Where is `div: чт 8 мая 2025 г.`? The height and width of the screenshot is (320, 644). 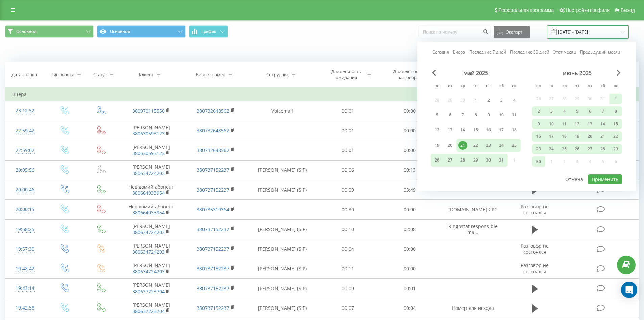
div: чт 8 мая 2025 г. is located at coordinates (476, 115).